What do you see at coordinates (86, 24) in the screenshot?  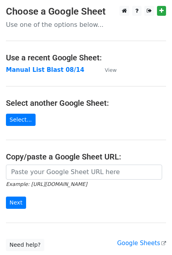 I see `p: Use one of the options below...` at bounding box center [86, 24].